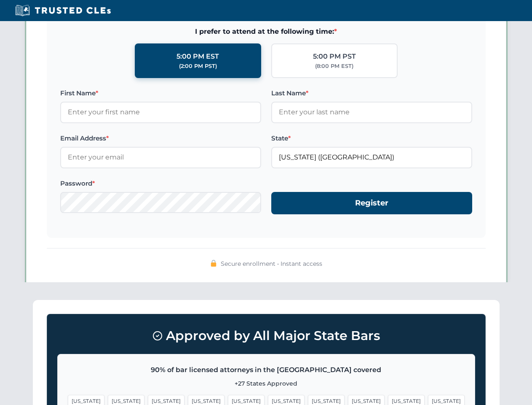  I want to click on div: (2:00 PM PST), so click(198, 66).